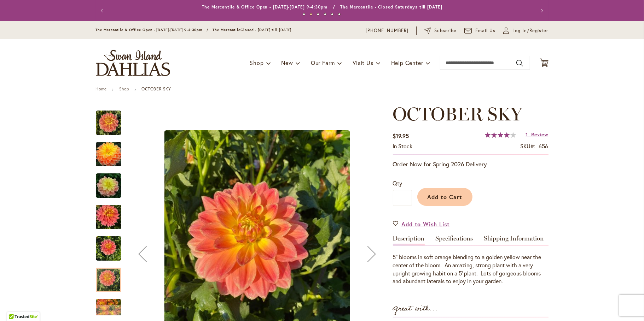 The width and height of the screenshot is (644, 321). Describe the element at coordinates (363, 63) in the screenshot. I see `span: Visit Us` at that location.